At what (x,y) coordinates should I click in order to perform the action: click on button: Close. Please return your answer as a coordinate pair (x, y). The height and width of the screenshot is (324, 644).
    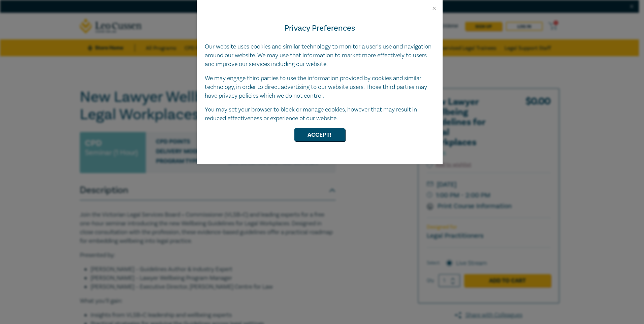
    Looking at the image, I should click on (434, 8).